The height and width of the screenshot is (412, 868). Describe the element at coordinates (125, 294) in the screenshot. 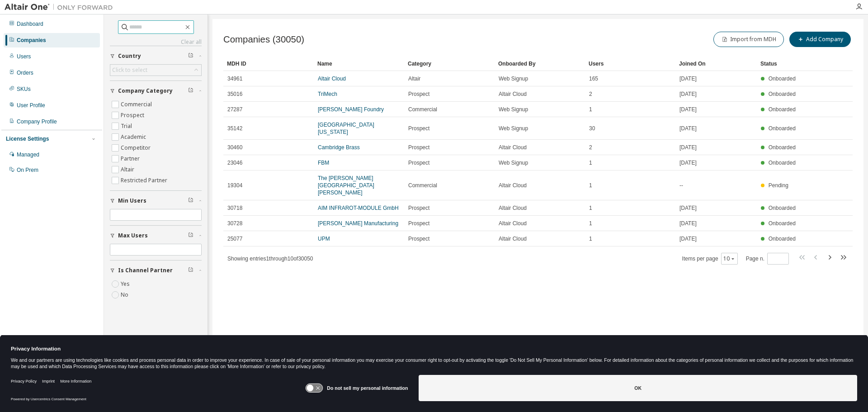

I see `label: No` at that location.